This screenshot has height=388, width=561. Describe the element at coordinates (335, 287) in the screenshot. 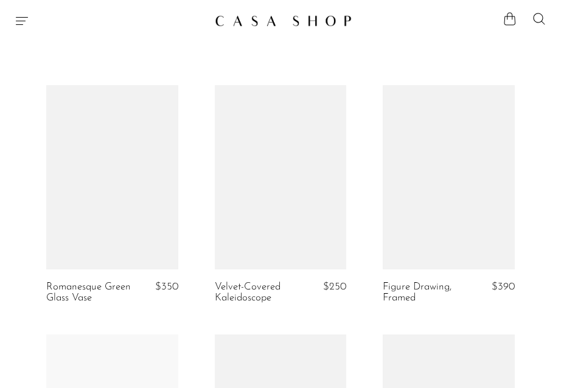

I see `span: $250` at that location.